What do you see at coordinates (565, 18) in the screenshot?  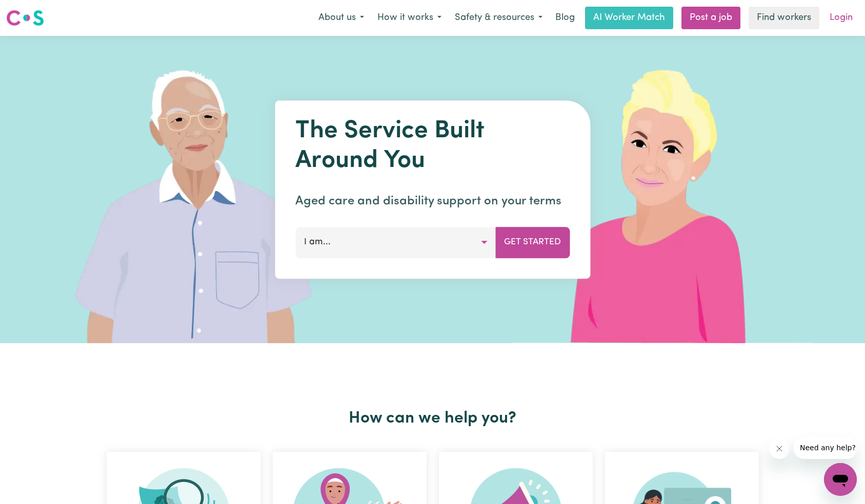 I see `a: Blog` at bounding box center [565, 18].